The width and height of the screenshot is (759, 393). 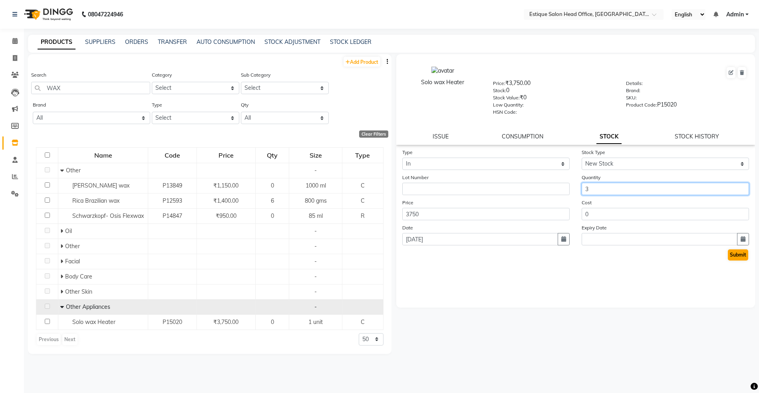 What do you see at coordinates (641, 105) in the screenshot?
I see `label: Product Code:` at bounding box center [641, 105].